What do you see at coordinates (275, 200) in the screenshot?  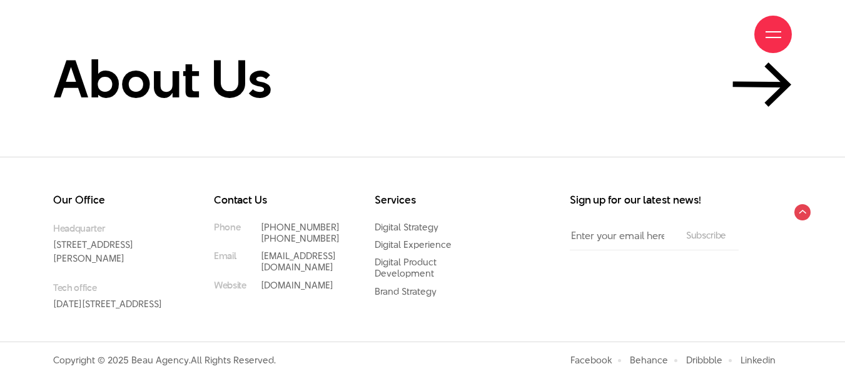 I see `h3: Contact Us` at bounding box center [275, 200].